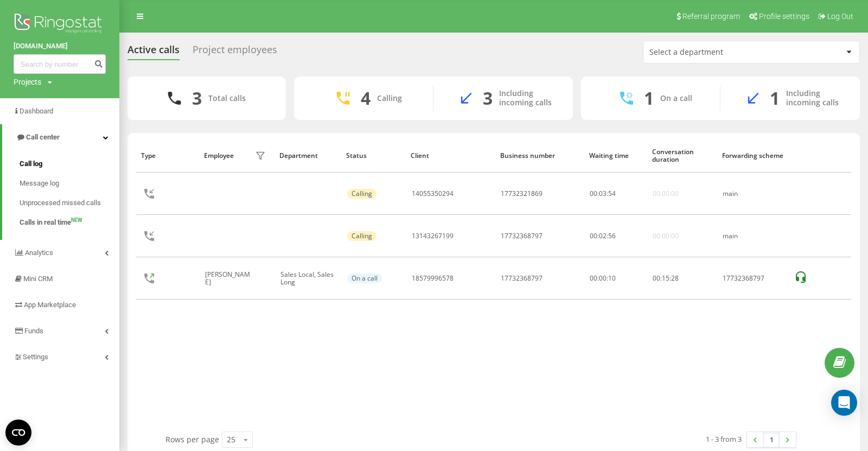  I want to click on span: Call log, so click(31, 164).